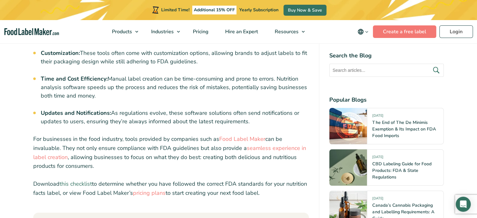 The width and height of the screenshot is (477, 218). What do you see at coordinates (386, 100) in the screenshot?
I see `h4: Popular Blogs` at bounding box center [386, 100].